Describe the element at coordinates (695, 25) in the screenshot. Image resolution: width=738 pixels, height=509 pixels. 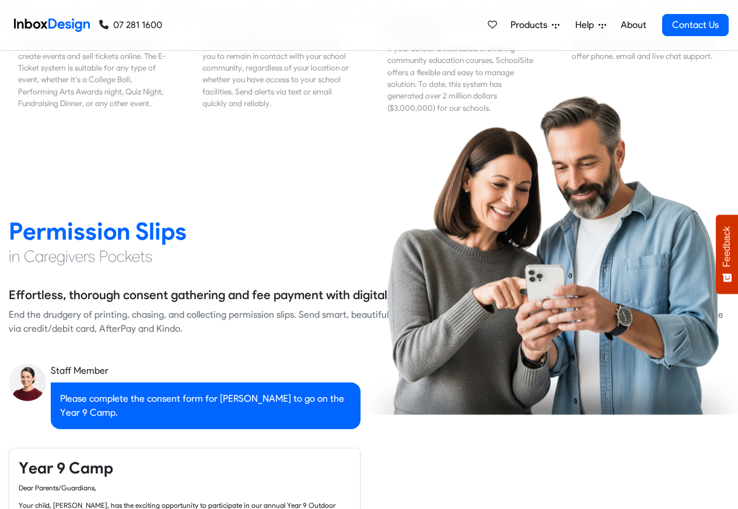
I see `a: Contact Us` at that location.